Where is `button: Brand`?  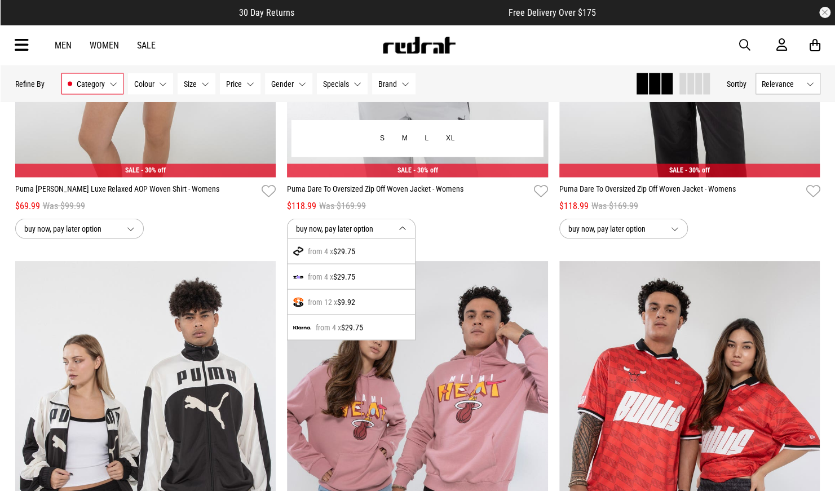 button: Brand is located at coordinates (393, 83).